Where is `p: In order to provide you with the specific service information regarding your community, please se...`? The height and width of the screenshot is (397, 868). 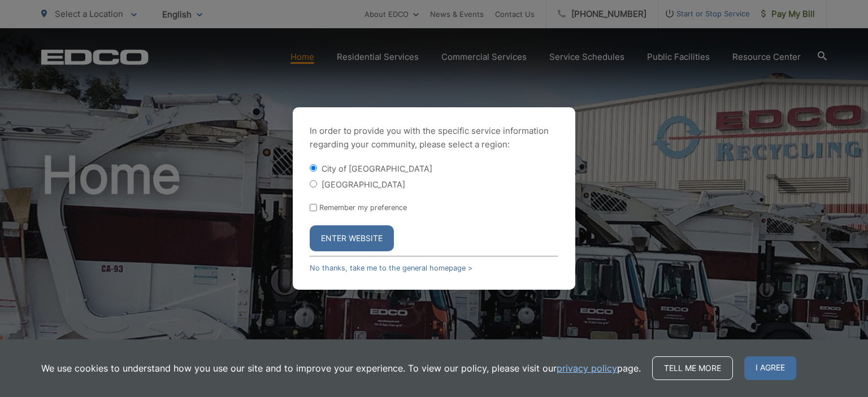 p: In order to provide you with the specific service information regarding your community, please se... is located at coordinates (434, 138).